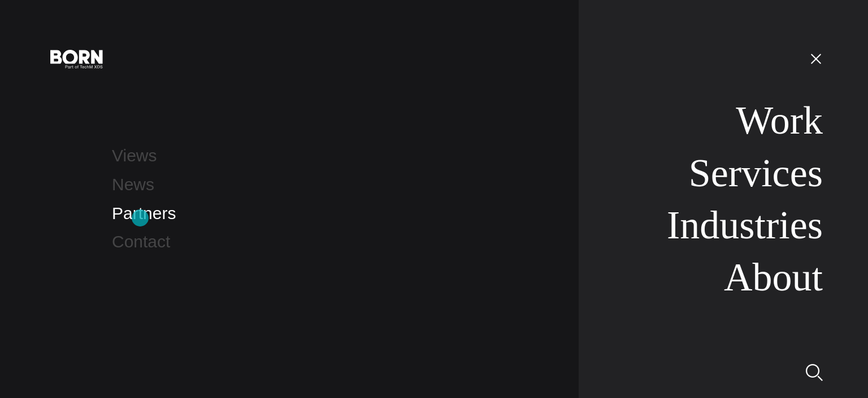  What do you see at coordinates (144, 213) in the screenshot?
I see `a: Partners` at bounding box center [144, 213].